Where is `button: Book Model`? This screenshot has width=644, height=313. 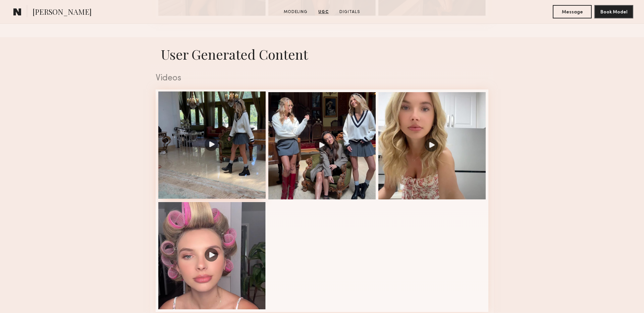 button: Book Model is located at coordinates (613, 11).